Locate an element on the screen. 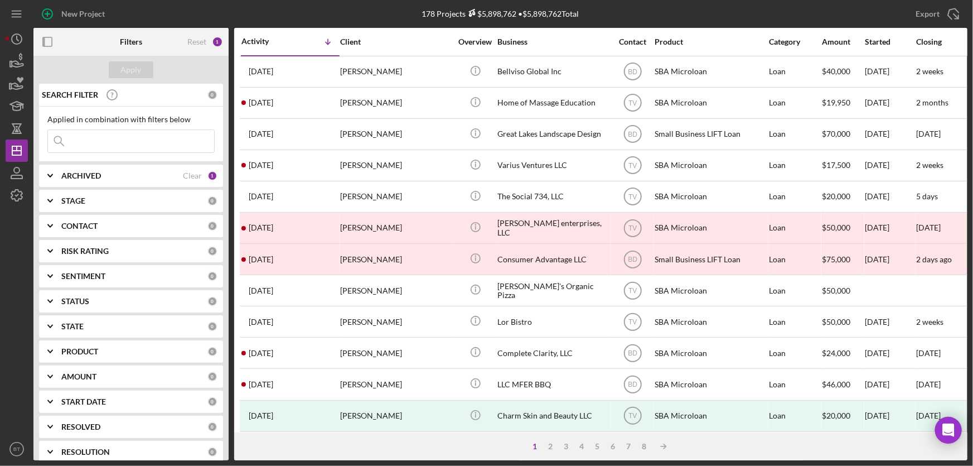  b: CONTACT is located at coordinates (79, 226).